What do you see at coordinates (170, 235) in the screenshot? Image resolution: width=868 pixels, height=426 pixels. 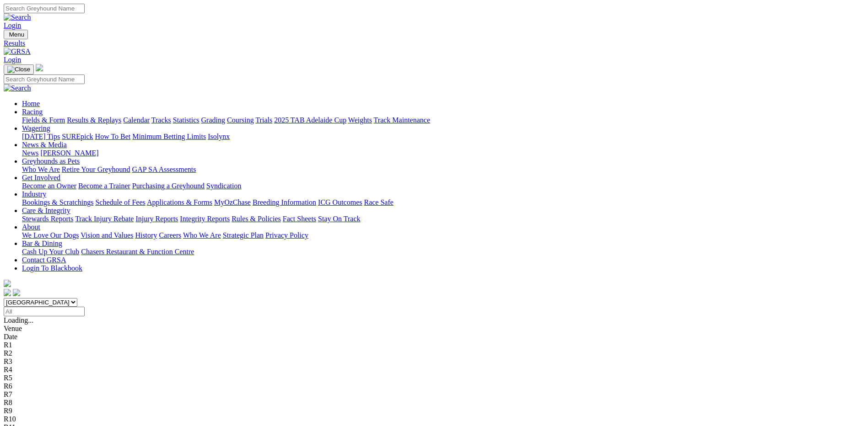 I see `a: Careers` at bounding box center [170, 235].